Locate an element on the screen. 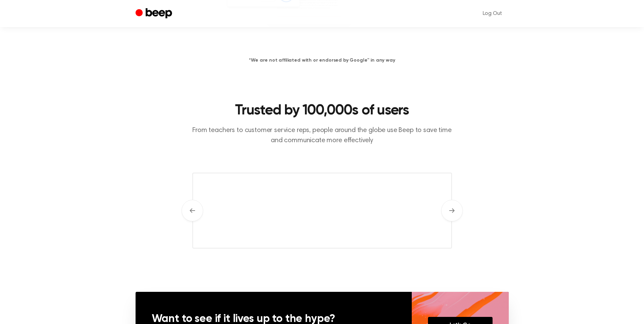 Image resolution: width=644 pixels, height=324 pixels. p: From teachers to customer service reps, people around the globe use Beep to save time and communi... is located at coordinates (322, 135).